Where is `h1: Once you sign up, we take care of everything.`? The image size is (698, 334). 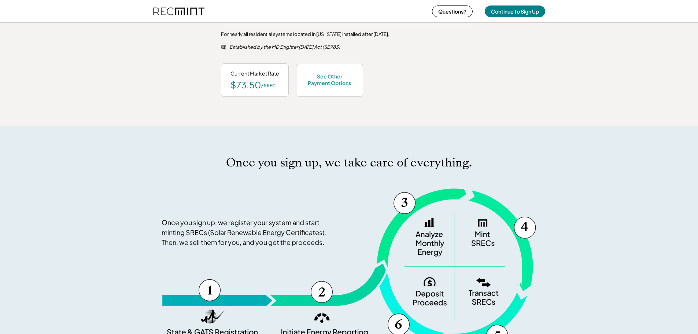 h1: Once you sign up, we take care of everything. is located at coordinates (349, 162).